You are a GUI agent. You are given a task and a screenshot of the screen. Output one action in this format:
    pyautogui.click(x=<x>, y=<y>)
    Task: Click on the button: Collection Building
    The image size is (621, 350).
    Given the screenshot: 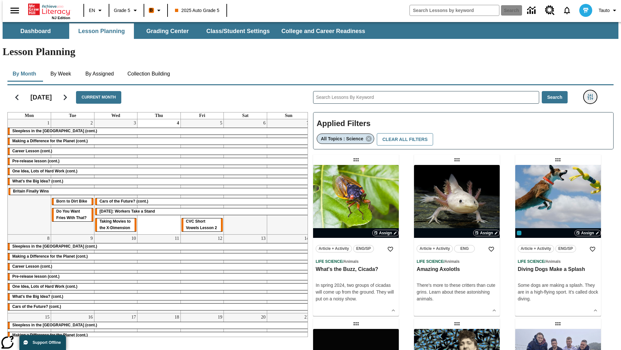 What is the action you would take?
    pyautogui.click(x=149, y=74)
    